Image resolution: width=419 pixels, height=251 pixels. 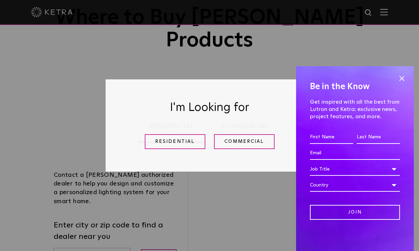 What do you see at coordinates (355, 109) in the screenshot?
I see `p: Get inspired with all the best from Lutron and Ketra: exclusive news, project features, and more.` at bounding box center [355, 109].